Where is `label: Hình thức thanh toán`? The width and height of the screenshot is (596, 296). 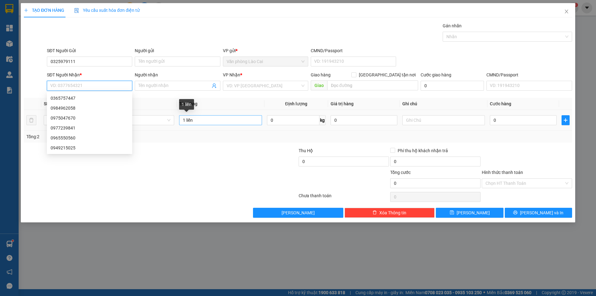
label: Hình thức thanh toán is located at coordinates (503, 172).